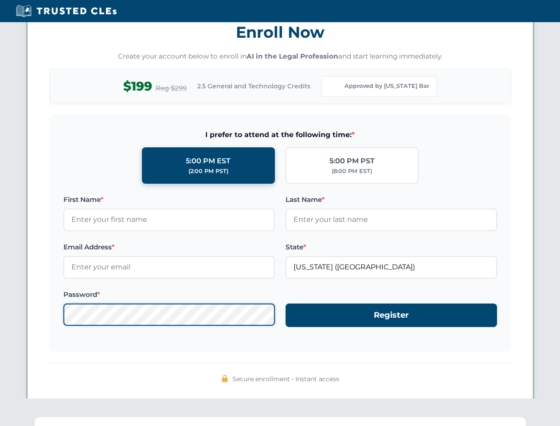 Image resolution: width=560 pixels, height=426 pixels. I want to click on label: Email Address, so click(169, 247).